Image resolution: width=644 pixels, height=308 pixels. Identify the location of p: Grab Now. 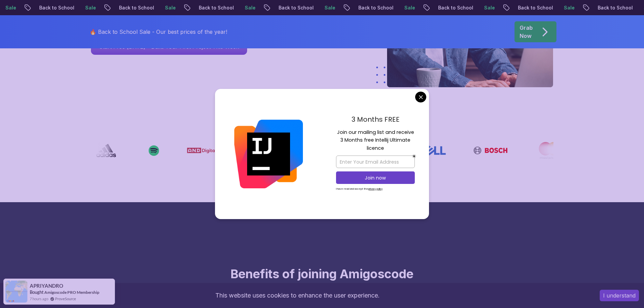
(526, 32).